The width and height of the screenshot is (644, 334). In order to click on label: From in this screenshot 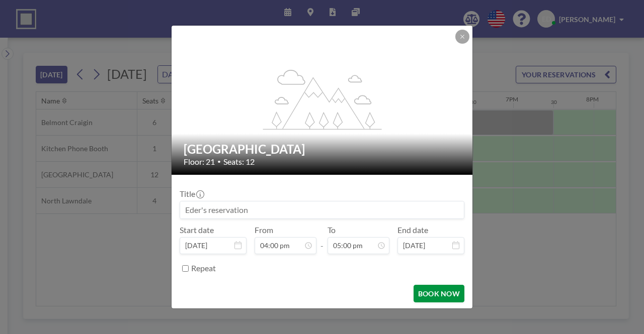, I will do `click(264, 230)`.